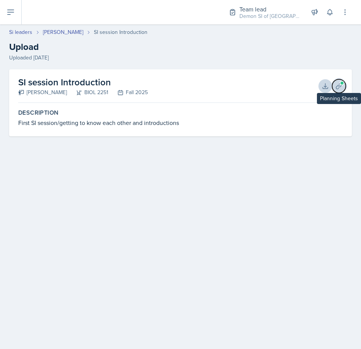 The image size is (361, 349). I want to click on a: Si leaders, so click(21, 32).